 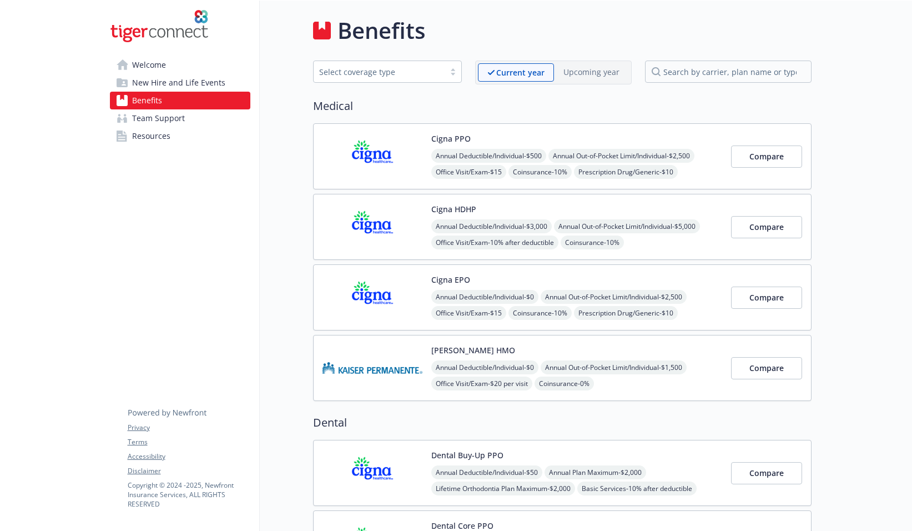 What do you see at coordinates (591, 72) in the screenshot?
I see `p: Upcoming year` at bounding box center [591, 72].